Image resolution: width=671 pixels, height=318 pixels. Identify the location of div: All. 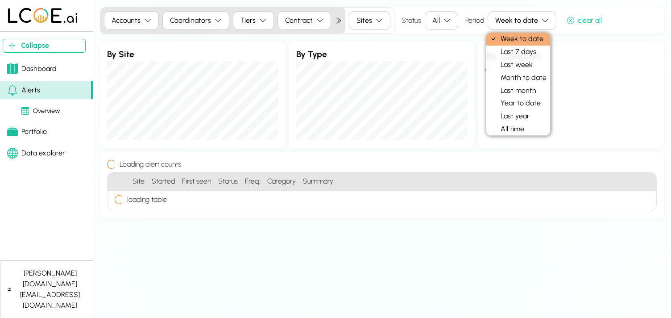
(436, 21).